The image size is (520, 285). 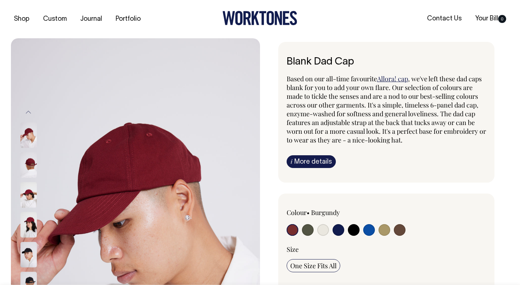 What do you see at coordinates (325, 213) in the screenshot?
I see `label: Burgundy` at bounding box center [325, 213].